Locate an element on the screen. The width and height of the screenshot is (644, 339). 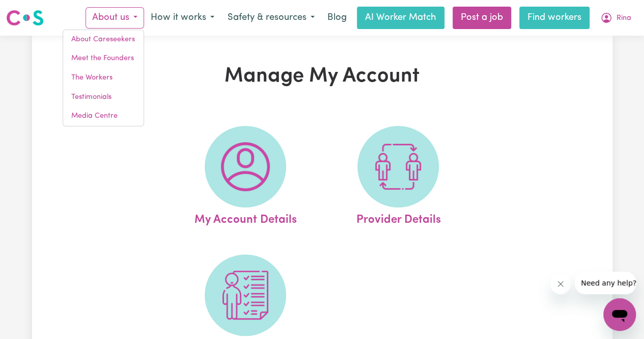
button: Safety & resources is located at coordinates (271, 18).